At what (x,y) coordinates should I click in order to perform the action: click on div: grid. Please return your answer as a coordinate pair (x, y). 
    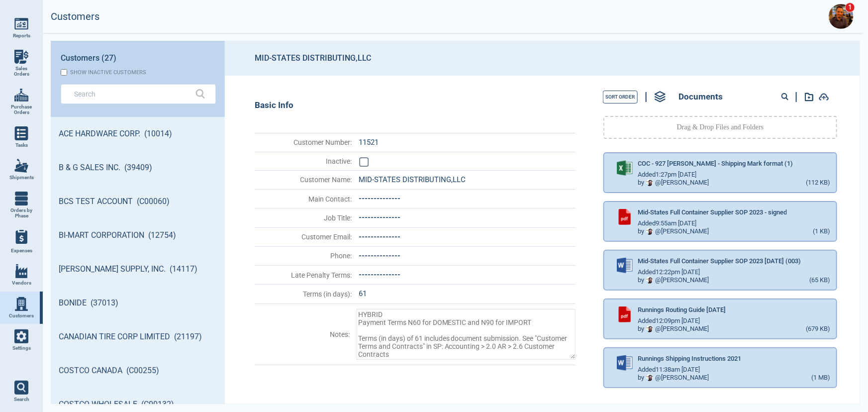
    Looking at the image, I should click on (138, 260).